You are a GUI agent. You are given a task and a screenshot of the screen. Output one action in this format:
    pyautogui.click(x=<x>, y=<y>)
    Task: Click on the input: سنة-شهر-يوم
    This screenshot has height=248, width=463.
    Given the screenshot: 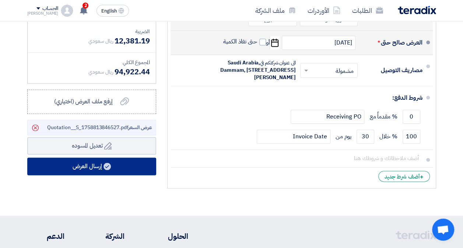 What is the action you would take?
    pyautogui.click(x=319, y=43)
    